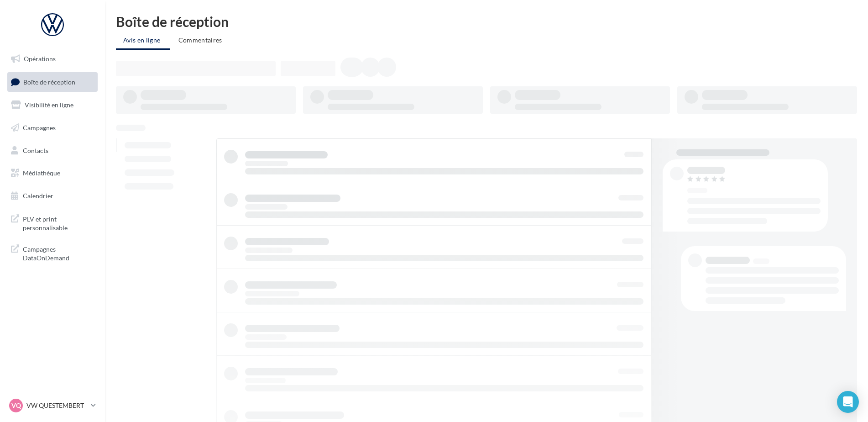 Image resolution: width=868 pixels, height=422 pixels. Describe the element at coordinates (53, 222) in the screenshot. I see `a: PLV et print personnalisable` at that location.